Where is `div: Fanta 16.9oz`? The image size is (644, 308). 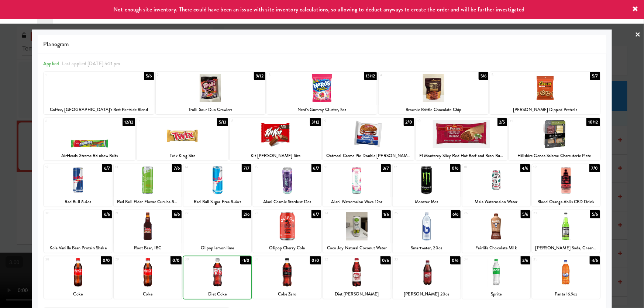
div: Fanta 16.9oz is located at coordinates (566, 294).